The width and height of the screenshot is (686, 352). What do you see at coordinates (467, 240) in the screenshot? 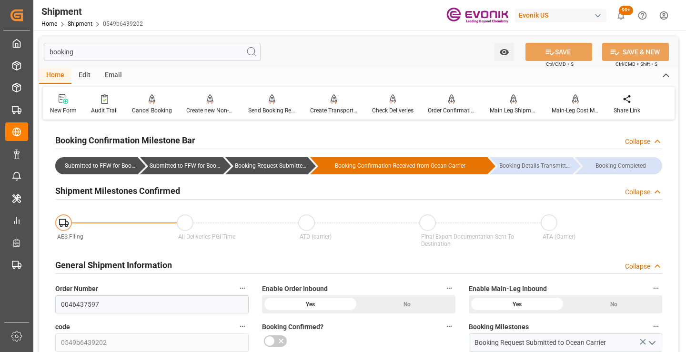
I see `span: Final Export Documentation Sent To Destination` at bounding box center [467, 240].